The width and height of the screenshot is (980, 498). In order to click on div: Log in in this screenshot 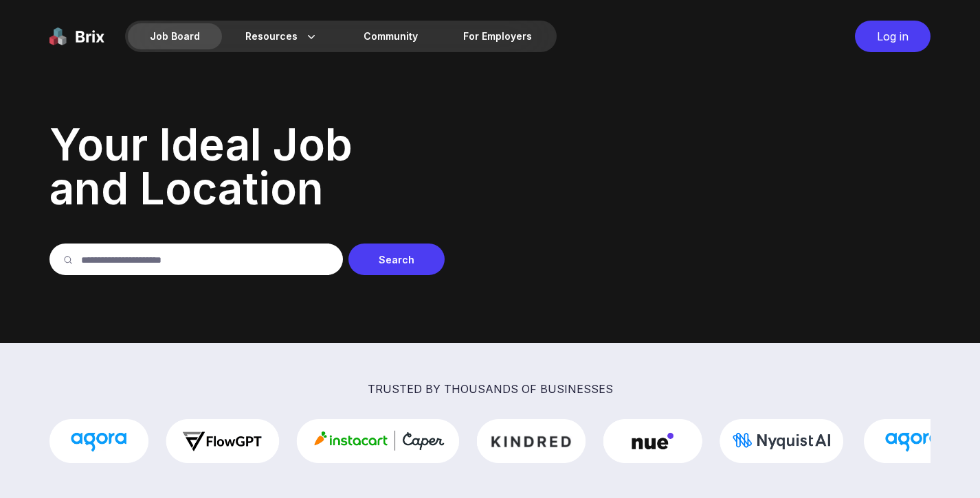, I will do `click(893, 36)`.